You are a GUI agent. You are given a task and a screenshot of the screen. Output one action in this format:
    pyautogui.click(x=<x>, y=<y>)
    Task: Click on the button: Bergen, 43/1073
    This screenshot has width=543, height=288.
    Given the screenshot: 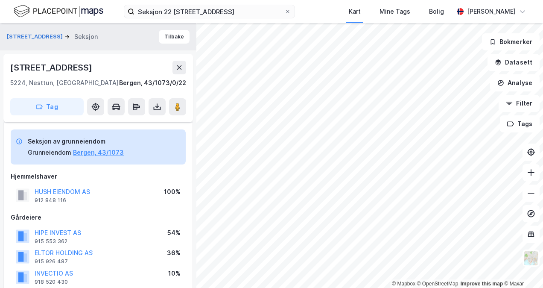 What is the action you would take?
    pyautogui.click(x=98, y=152)
    